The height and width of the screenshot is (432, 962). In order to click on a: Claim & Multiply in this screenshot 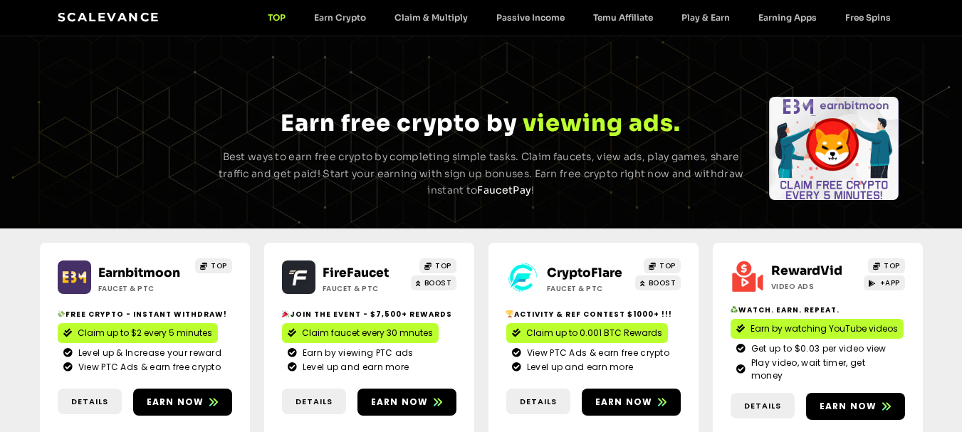, I will do `click(431, 17)`.